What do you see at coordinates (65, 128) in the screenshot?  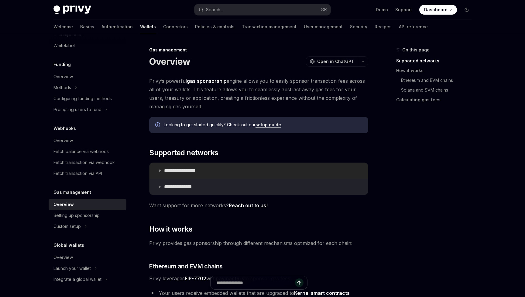 I see `h5: Webhooks` at bounding box center [65, 128].